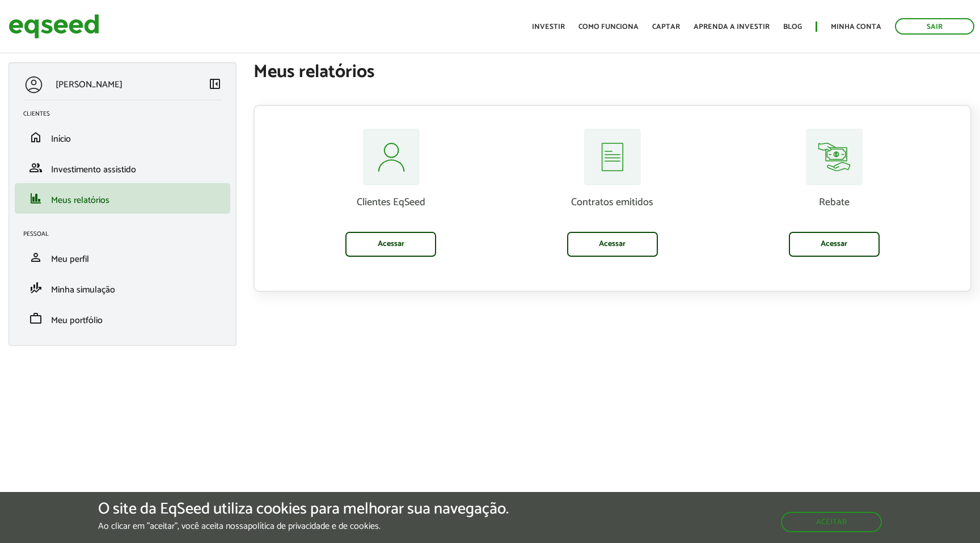 This screenshot has width=980, height=543. I want to click on span: Investimento assistido, so click(93, 169).